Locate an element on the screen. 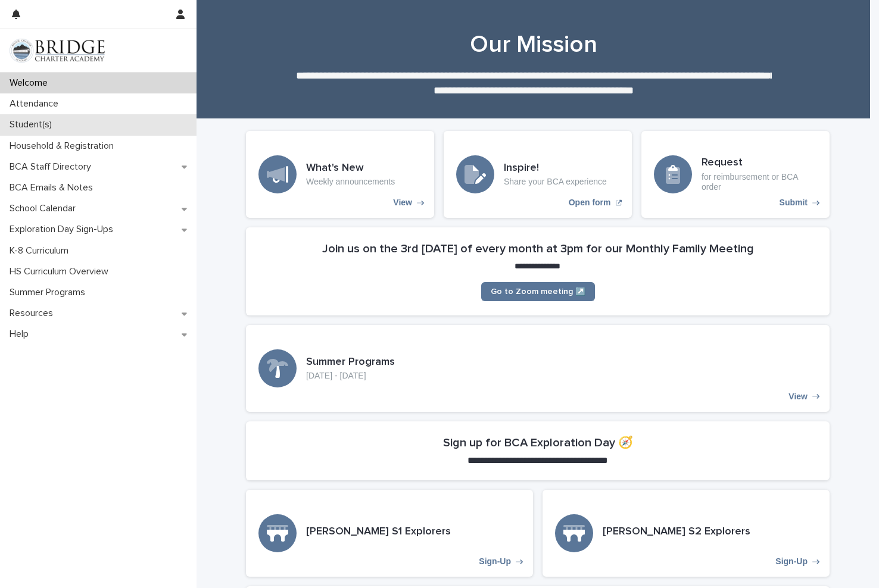 The width and height of the screenshot is (879, 588). h1: Our Mission is located at coordinates (533, 44).